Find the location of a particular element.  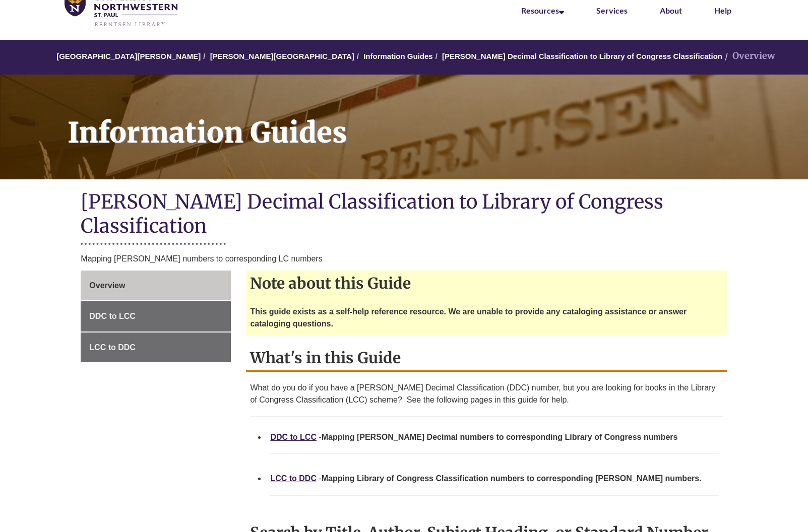

a: Help is located at coordinates (722, 10).